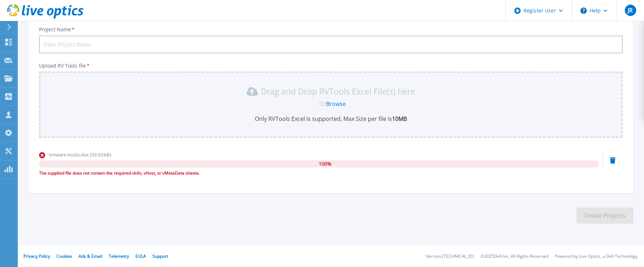 This screenshot has width=644, height=267. Describe the element at coordinates (161, 257) in the screenshot. I see `a: Support` at that location.